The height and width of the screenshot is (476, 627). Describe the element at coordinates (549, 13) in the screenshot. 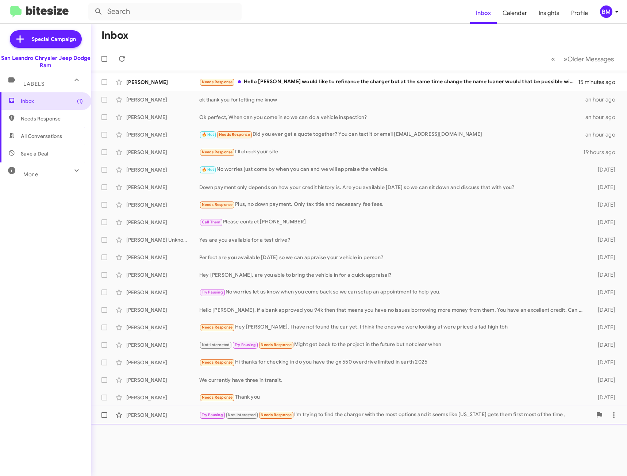

I see `span: Insights` at that location.